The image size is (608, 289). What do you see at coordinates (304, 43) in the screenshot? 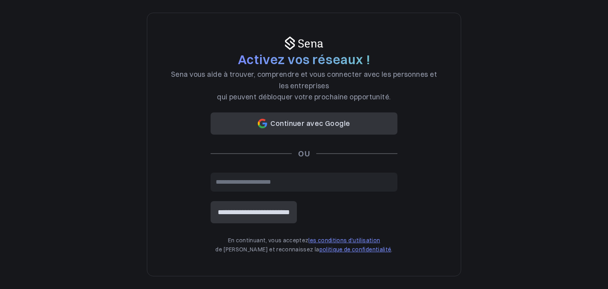
I see `img: white-text-logo-bf1b8323e66814c48d7caa909e4daa41fc3d6c913c49da9eb52bf78c1e4456f0.png` at bounding box center [304, 43].